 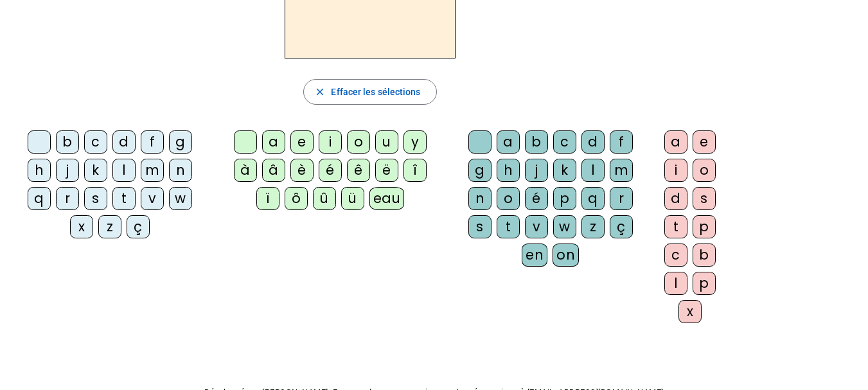 What do you see at coordinates (245, 170) in the screenshot?
I see `div: à` at bounding box center [245, 170].